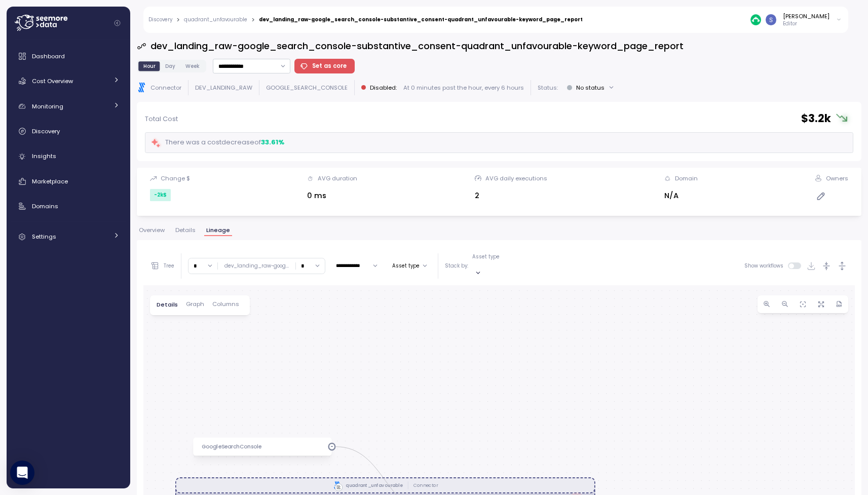  I want to click on div: 0 ms, so click(332, 195).